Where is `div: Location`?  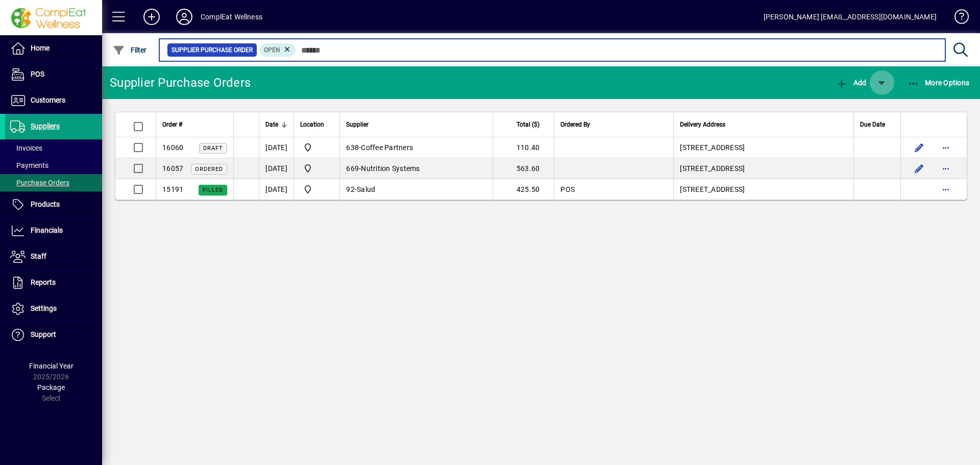
div: Location is located at coordinates (317, 125).